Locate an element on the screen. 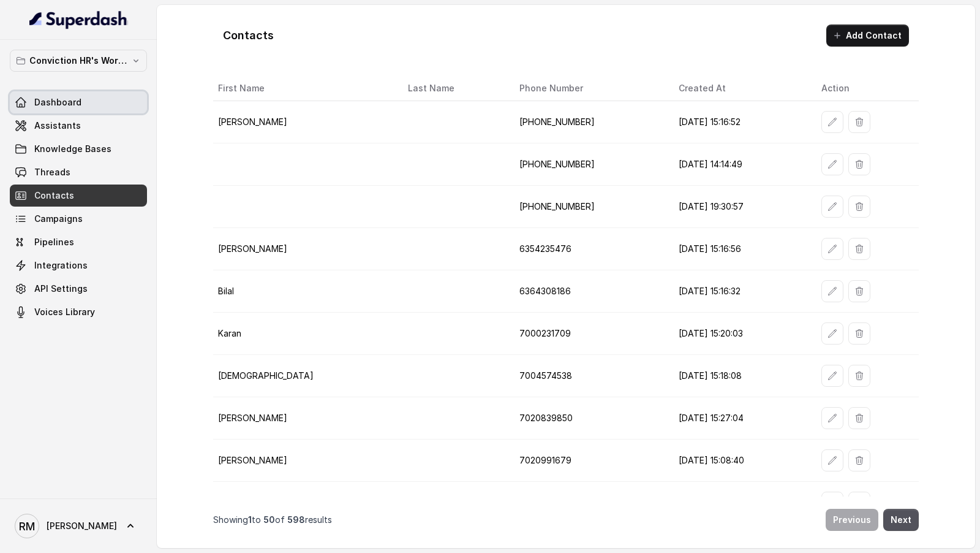  td: 7004574538 is located at coordinates (589, 376).